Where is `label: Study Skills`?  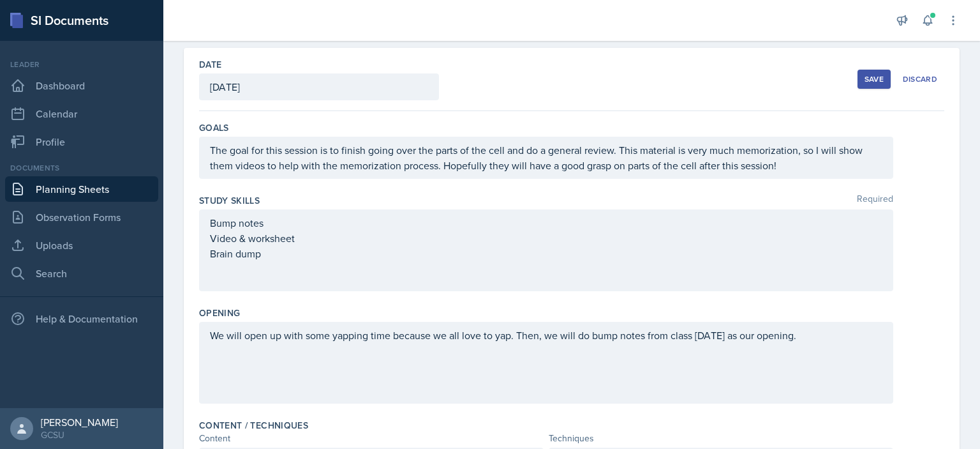
label: Study Skills is located at coordinates (229, 200).